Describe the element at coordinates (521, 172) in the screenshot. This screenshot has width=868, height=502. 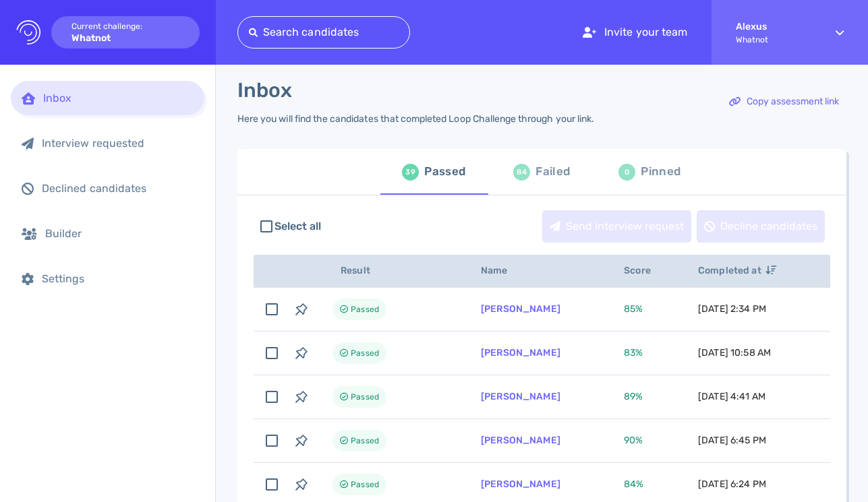
I see `div: 84` at that location.